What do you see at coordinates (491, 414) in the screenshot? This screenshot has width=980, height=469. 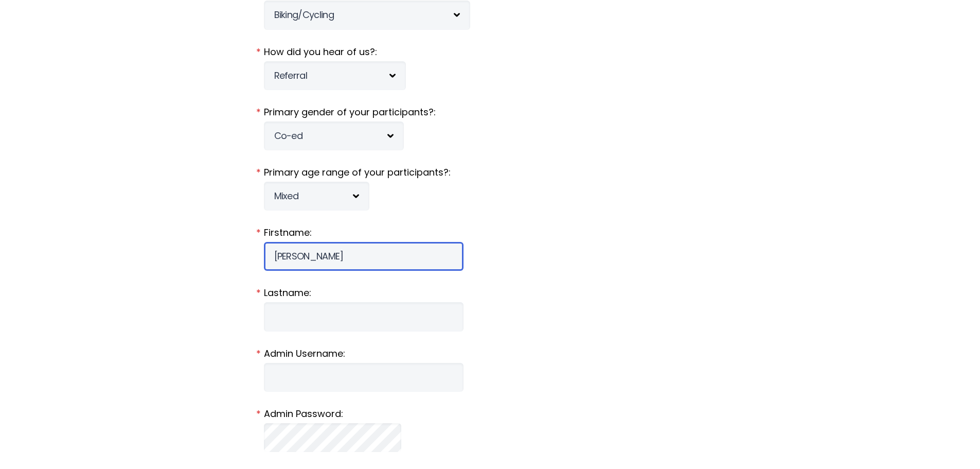 I see `label: Admin Password:` at bounding box center [491, 414].